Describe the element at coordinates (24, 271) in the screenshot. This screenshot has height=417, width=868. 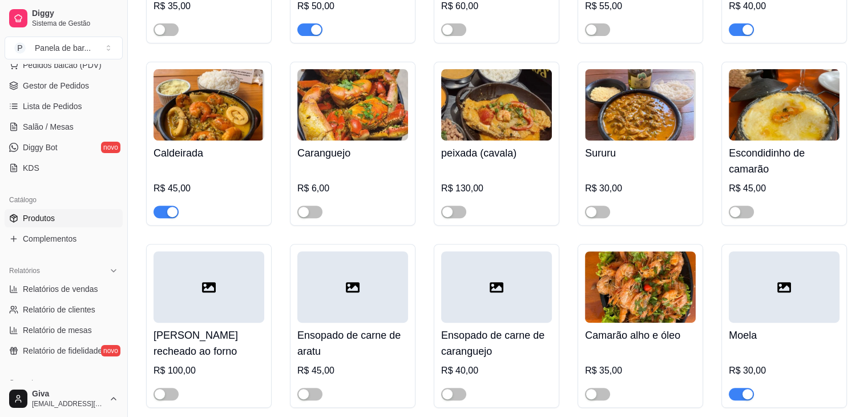
I see `span: Relatórios` at that location.